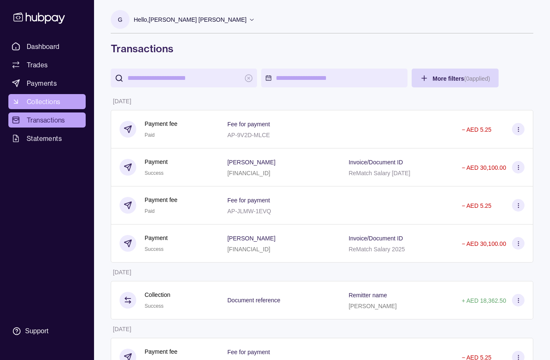 Image resolution: width=550 pixels, height=360 pixels. Describe the element at coordinates (43, 101) in the screenshot. I see `span: Collections` at that location.